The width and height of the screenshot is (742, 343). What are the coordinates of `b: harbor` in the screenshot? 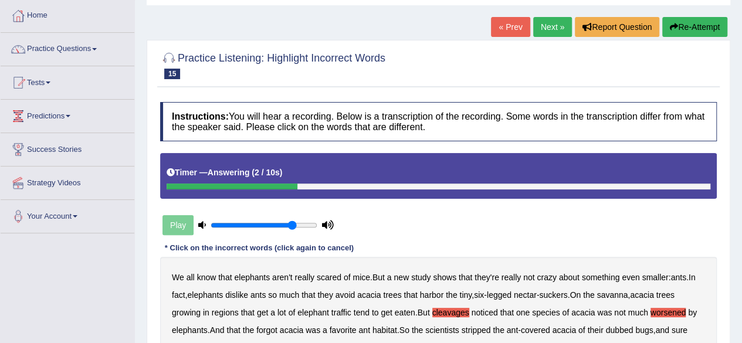 It's located at (432, 295).